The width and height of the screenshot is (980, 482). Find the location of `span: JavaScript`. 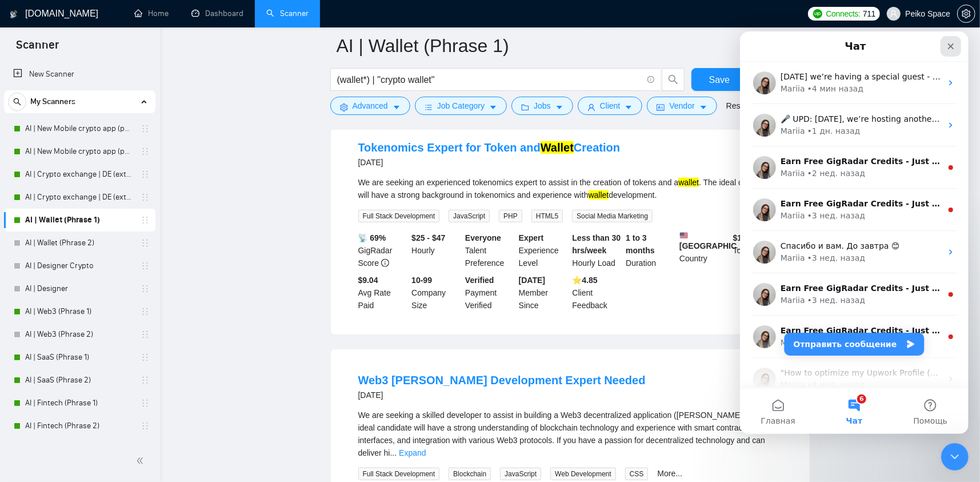

span: JavaScript is located at coordinates (469, 216).